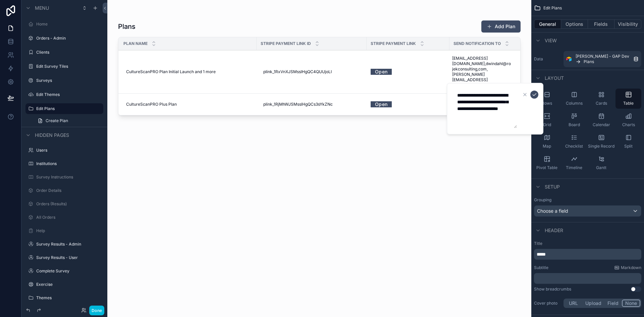 The width and height of the screenshot is (644, 317). Describe the element at coordinates (136, 44) in the screenshot. I see `span: Plan Name` at that location.